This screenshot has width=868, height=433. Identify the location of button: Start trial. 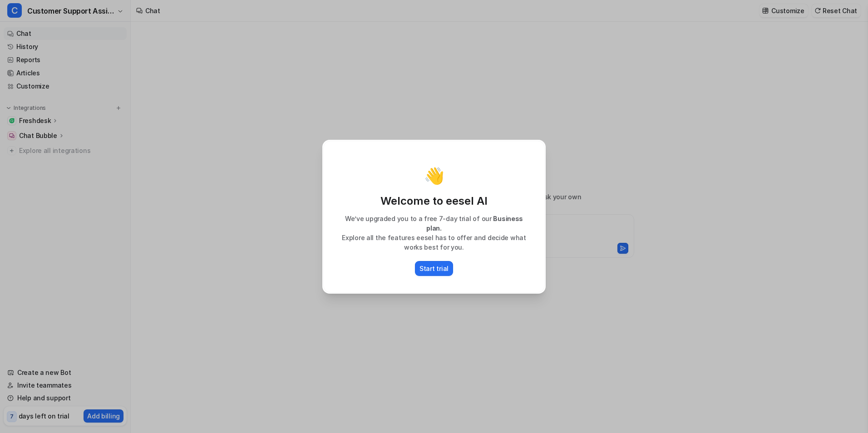
(434, 268).